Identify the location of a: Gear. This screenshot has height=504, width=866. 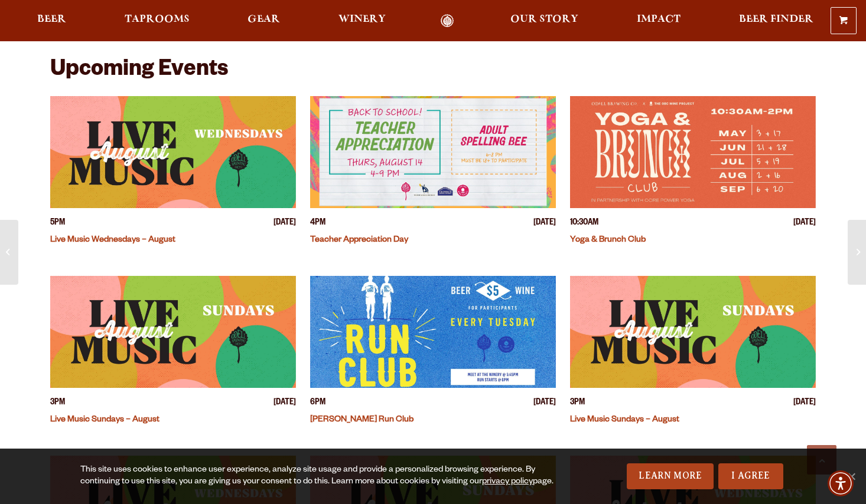
(264, 21).